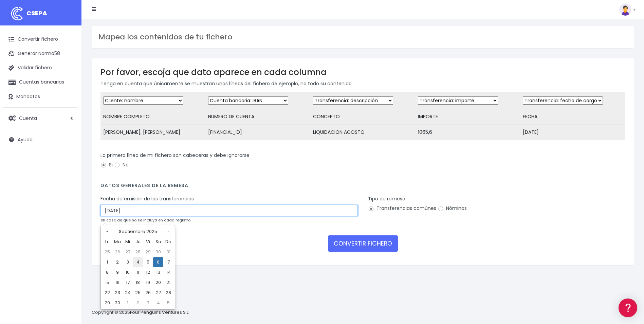 The height and width of the screenshot is (324, 644). Describe the element at coordinates (41, 68) in the screenshot. I see `a: Validar fichero` at that location.